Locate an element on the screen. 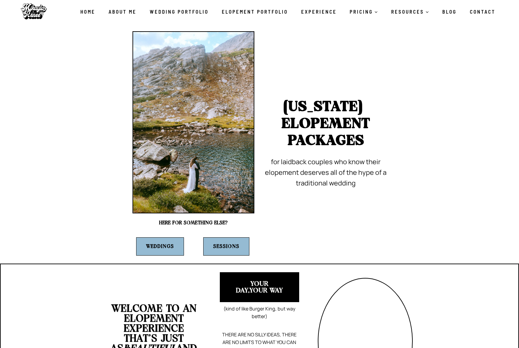 This screenshot has height=348, width=519. span: RESOURCES is located at coordinates (410, 12).